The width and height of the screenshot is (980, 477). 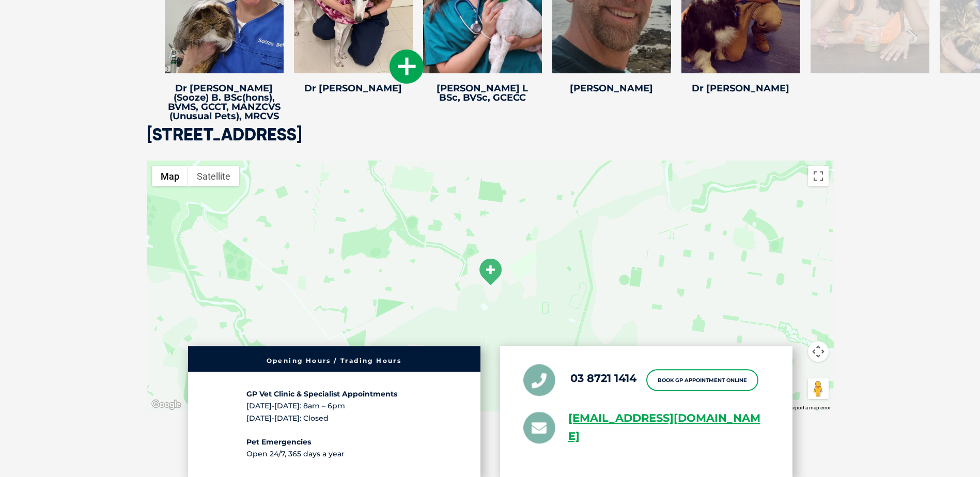 I want to click on a: 03 8721 1414, so click(x=603, y=378).